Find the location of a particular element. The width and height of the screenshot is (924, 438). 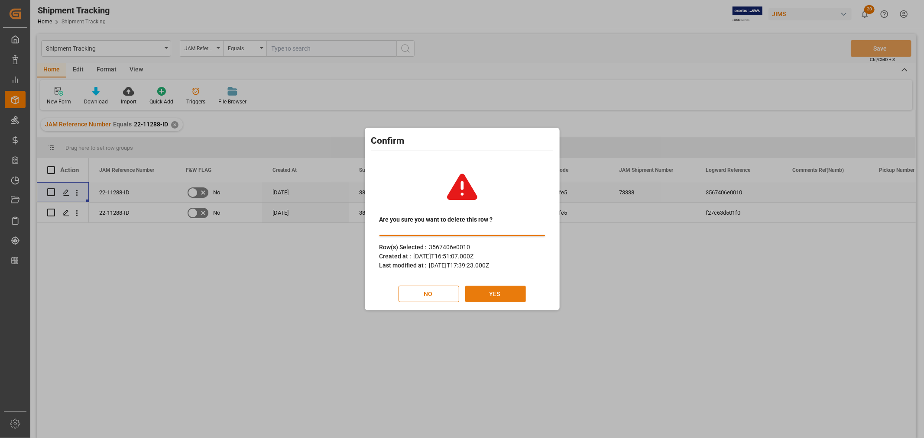

button: YES is located at coordinates (495, 294).